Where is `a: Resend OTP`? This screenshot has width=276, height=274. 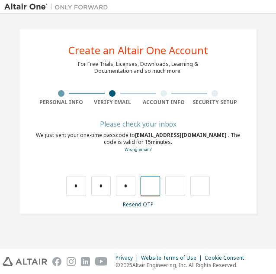 a: Resend OTP is located at coordinates (138, 204).